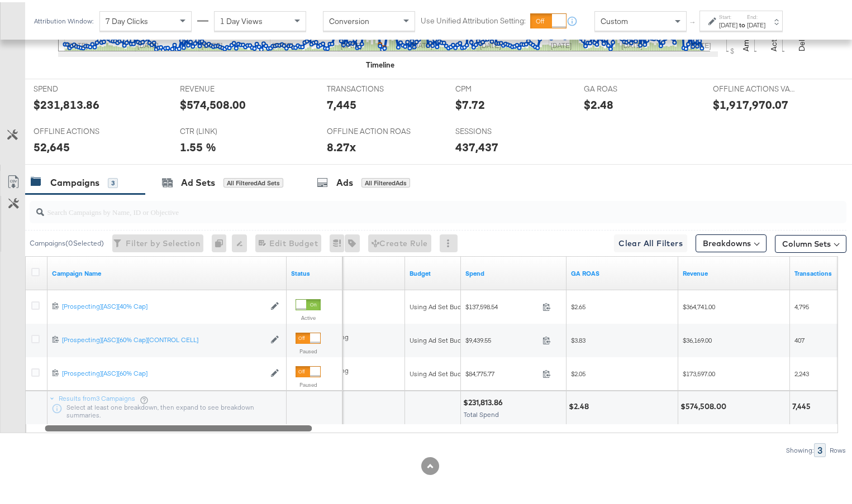 The image size is (852, 504). What do you see at coordinates (650, 241) in the screenshot?
I see `span: Clear All Filters` at bounding box center [650, 241].